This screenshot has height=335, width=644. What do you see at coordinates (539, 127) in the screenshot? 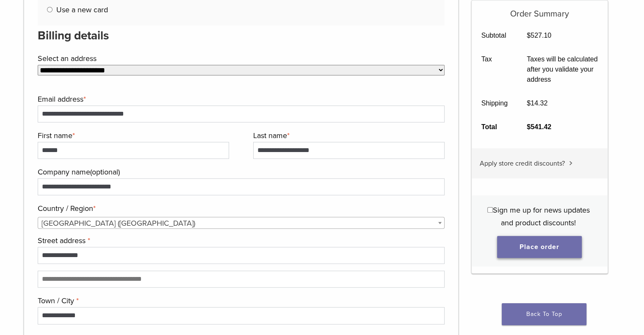
I see `bdi: 541.42` at bounding box center [539, 127].